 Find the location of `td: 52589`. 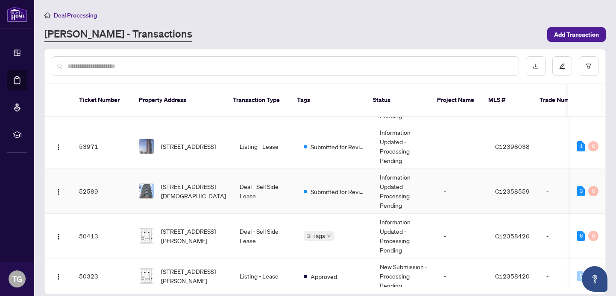

td: 52589 is located at coordinates (102, 191).